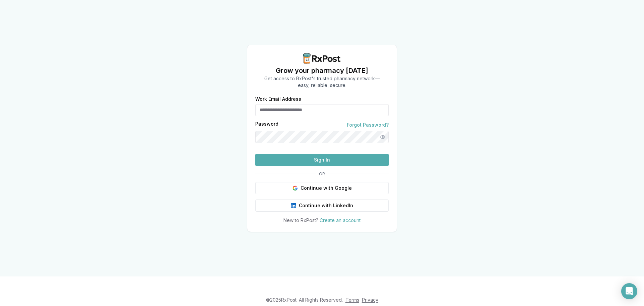  I want to click on a: Privacy, so click(370, 300).